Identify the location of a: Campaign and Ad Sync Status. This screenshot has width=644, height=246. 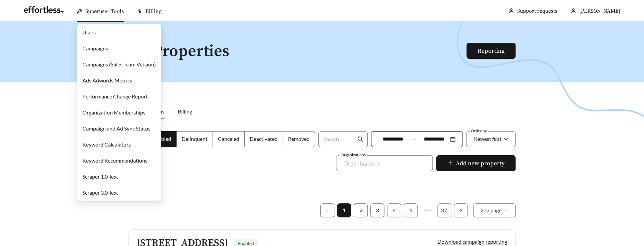
(116, 128).